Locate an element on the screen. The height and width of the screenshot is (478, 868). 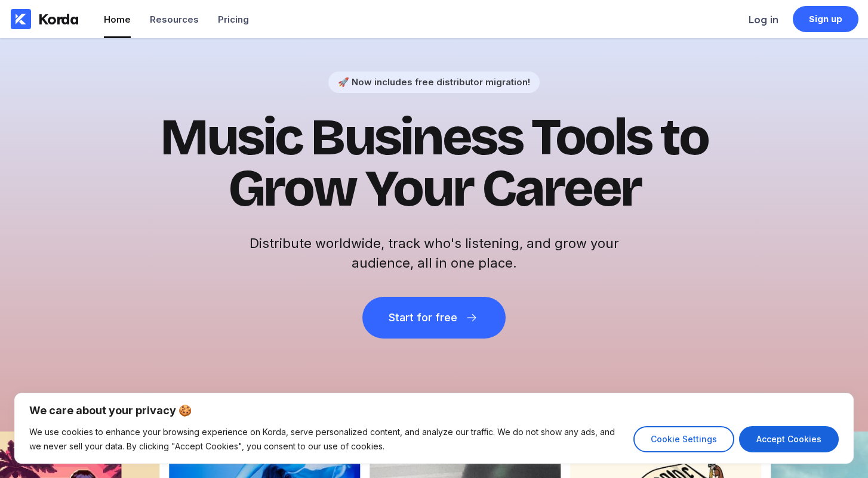
div: Korda is located at coordinates (58, 19).